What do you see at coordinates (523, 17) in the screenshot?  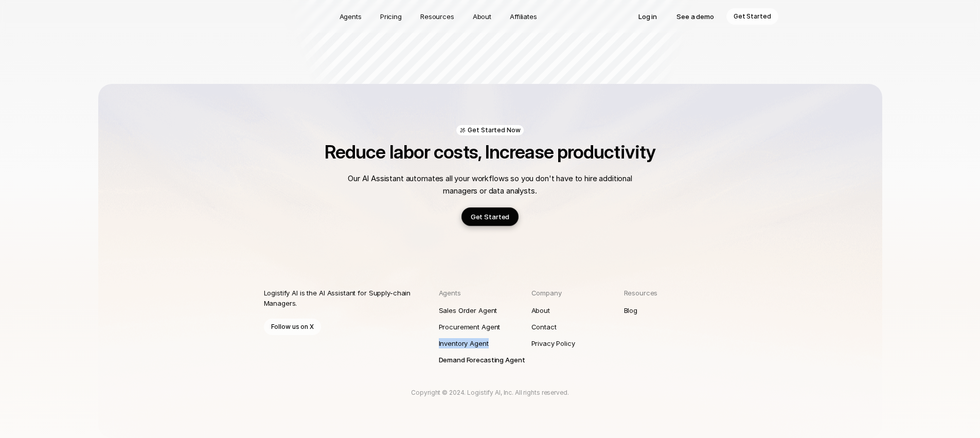 I see `a: Affiliates` at bounding box center [523, 17].